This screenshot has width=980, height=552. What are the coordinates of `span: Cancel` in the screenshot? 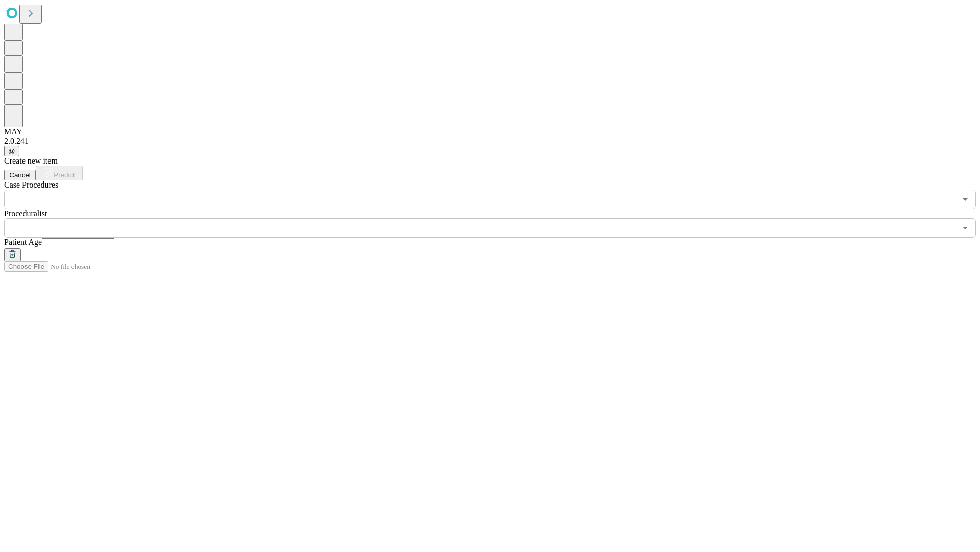 It's located at (20, 175).